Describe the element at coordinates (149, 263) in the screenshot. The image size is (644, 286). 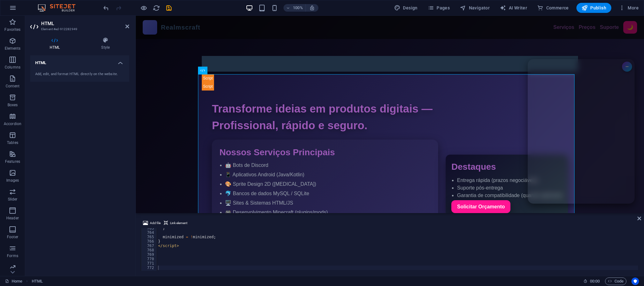
I see `div: 771` at that location.